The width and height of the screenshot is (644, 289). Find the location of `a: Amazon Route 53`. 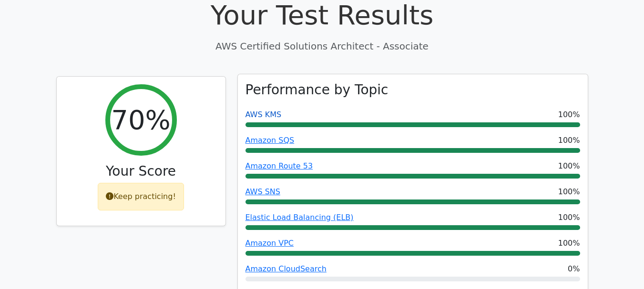

a: Amazon Route 53 is located at coordinates (279, 166).